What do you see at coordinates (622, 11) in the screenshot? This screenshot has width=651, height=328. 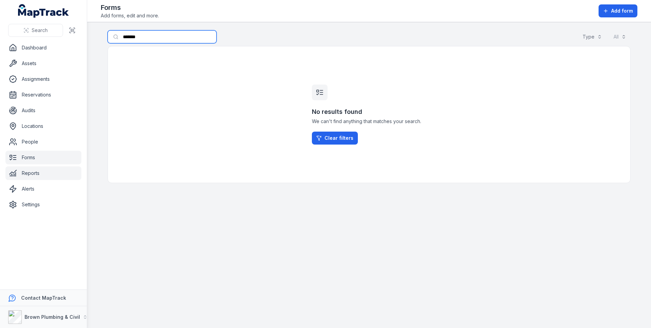 I see `span: Add form` at bounding box center [622, 11].